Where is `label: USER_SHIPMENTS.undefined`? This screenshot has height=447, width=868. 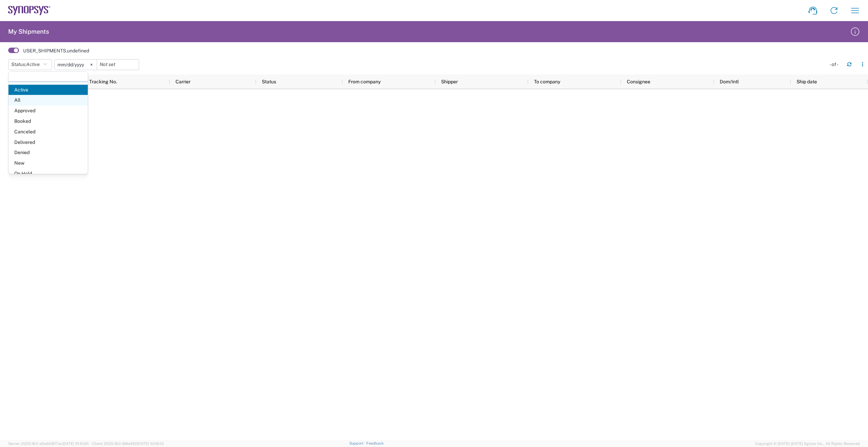 label: USER_SHIPMENTS.undefined is located at coordinates (56, 50).